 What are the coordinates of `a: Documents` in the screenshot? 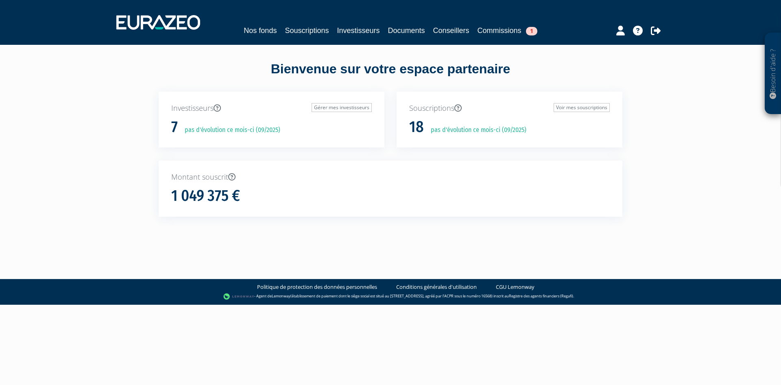 It's located at (407, 31).